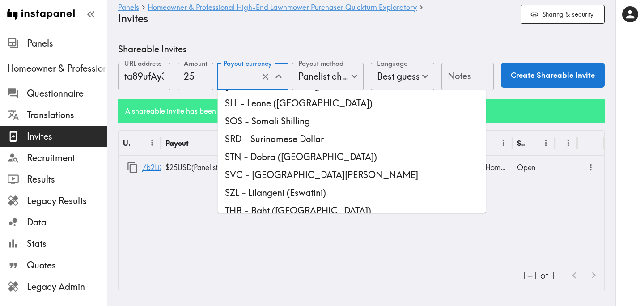 This screenshot has width=644, height=306. What do you see at coordinates (67, 43) in the screenshot?
I see `span: Panels` at bounding box center [67, 43].